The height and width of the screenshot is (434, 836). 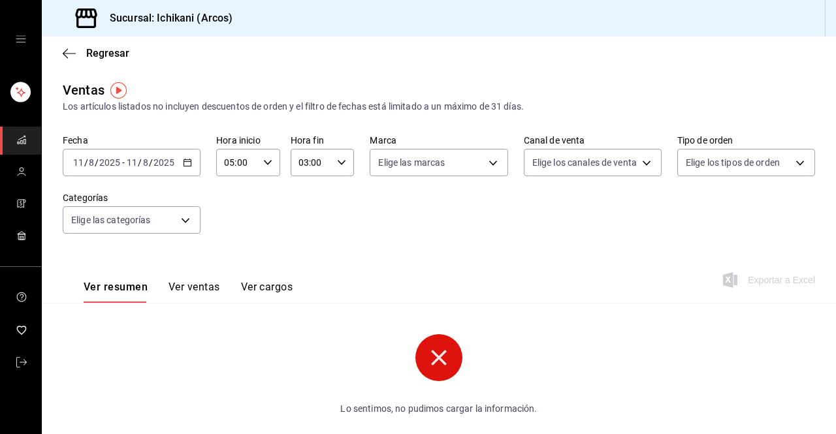 What do you see at coordinates (411, 163) in the screenshot?
I see `span: Elige las marcas` at bounding box center [411, 163].